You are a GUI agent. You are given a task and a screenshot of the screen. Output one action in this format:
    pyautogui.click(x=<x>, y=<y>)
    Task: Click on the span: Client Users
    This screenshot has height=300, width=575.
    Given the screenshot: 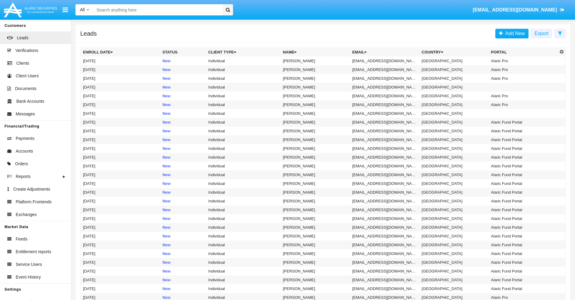 What is the action you would take?
    pyautogui.click(x=27, y=76)
    